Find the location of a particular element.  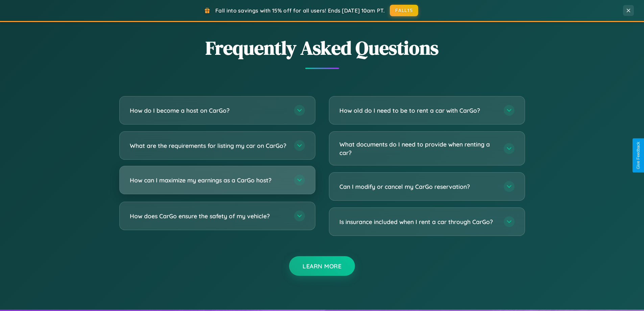

h3: What are the requirements for listing my car on CarGo? is located at coordinates (208, 145).